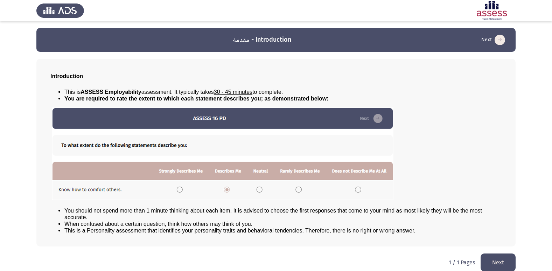 The width and height of the screenshot is (552, 271). I want to click on span: When confused about a certain question, think how others may think of you., so click(158, 224).